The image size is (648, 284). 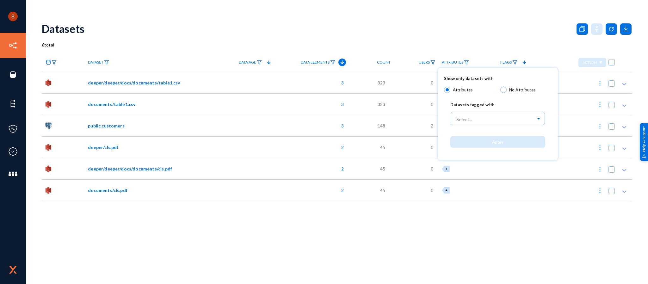 I want to click on span: No Attributes, so click(x=521, y=90).